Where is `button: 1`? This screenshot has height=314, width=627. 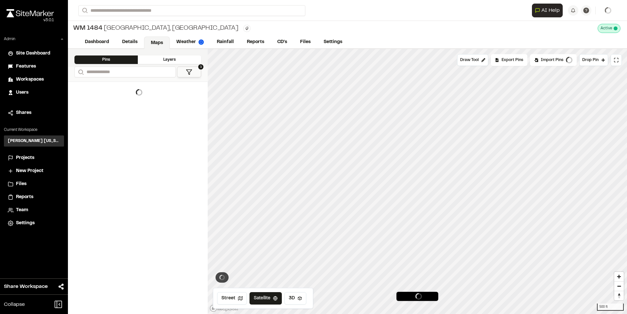
button: 1 is located at coordinates (189, 72).